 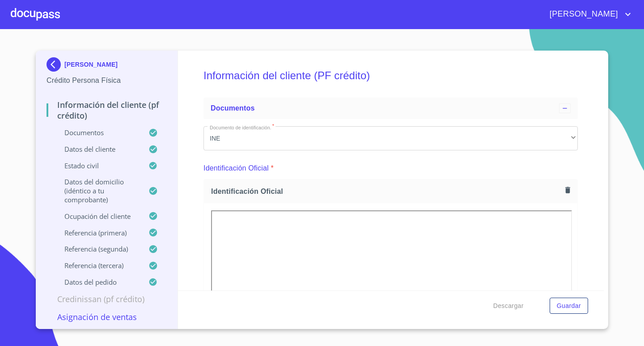 What do you see at coordinates (98, 165) in the screenshot?
I see `p: Estado Civil` at bounding box center [98, 165].